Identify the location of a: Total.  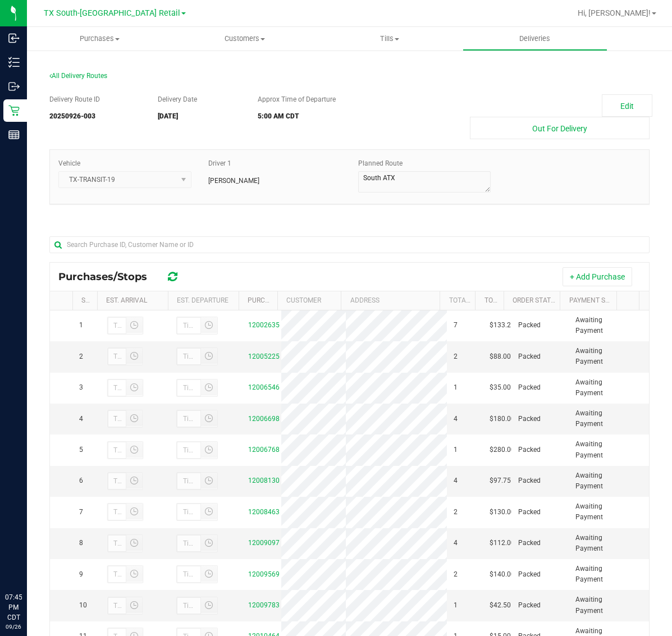
(495, 300).